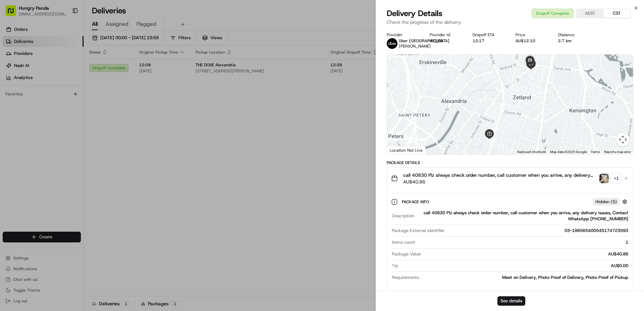  Describe the element at coordinates (405, 278) in the screenshot. I see `span: Requirements` at that location.